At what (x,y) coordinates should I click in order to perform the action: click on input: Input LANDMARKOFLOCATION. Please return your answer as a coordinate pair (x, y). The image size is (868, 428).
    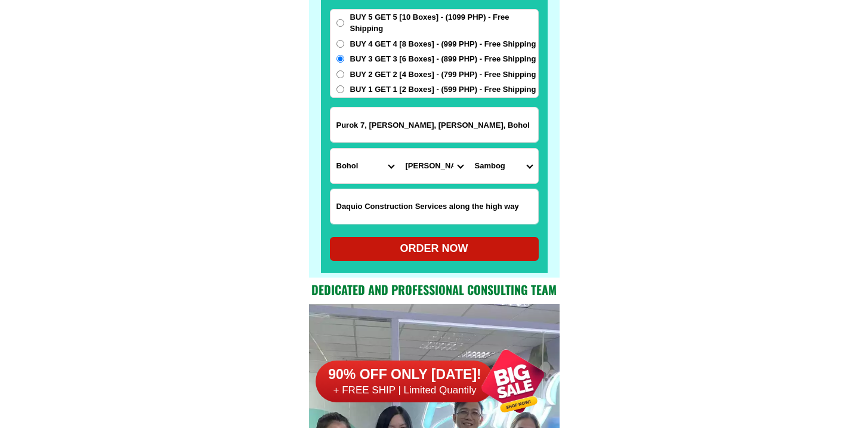
    Looking at the image, I should click on (434, 206).